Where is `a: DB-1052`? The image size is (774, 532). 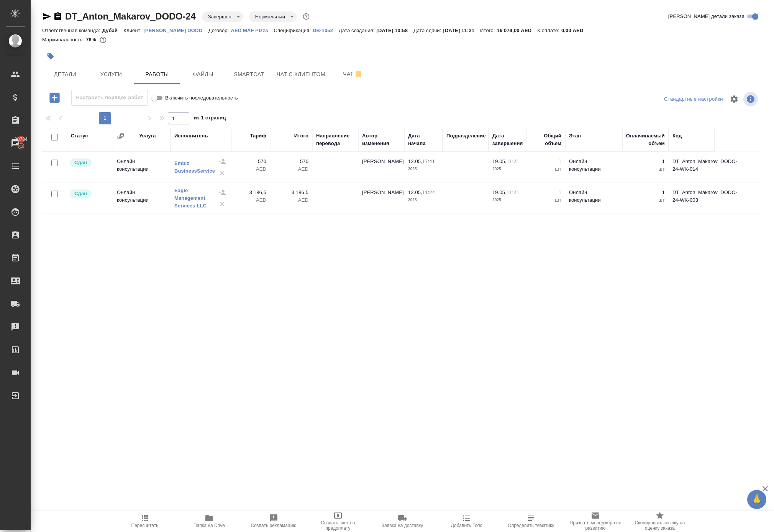
a: DB-1052 is located at coordinates (325, 30).